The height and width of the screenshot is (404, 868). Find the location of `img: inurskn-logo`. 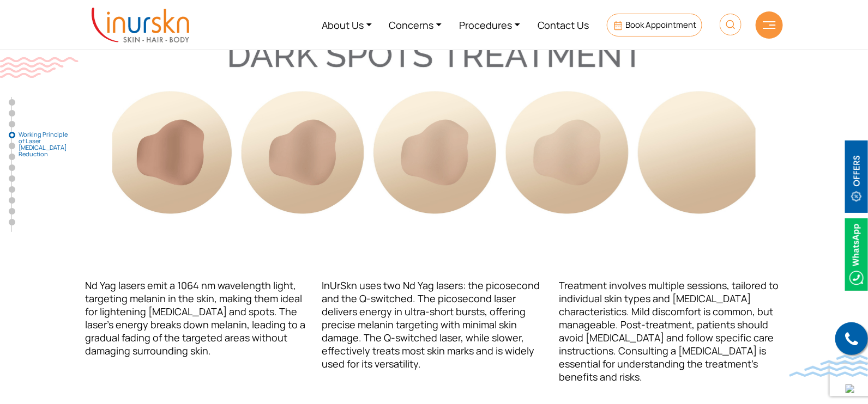

img: inurskn-logo is located at coordinates (140, 25).